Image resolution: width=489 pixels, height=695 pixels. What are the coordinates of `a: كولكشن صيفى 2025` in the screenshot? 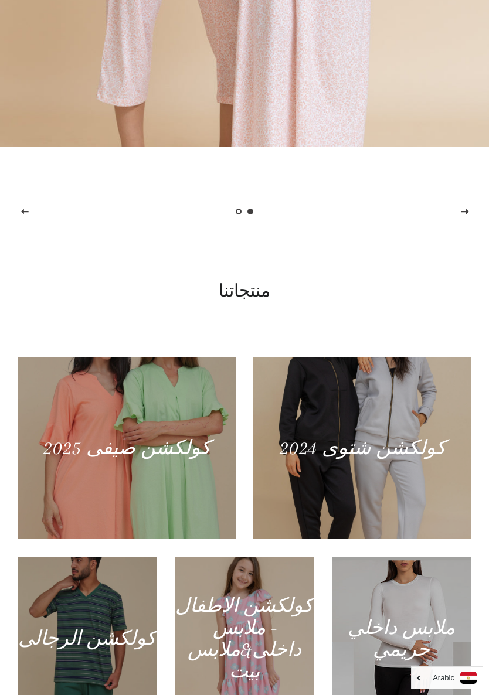 It's located at (127, 448).